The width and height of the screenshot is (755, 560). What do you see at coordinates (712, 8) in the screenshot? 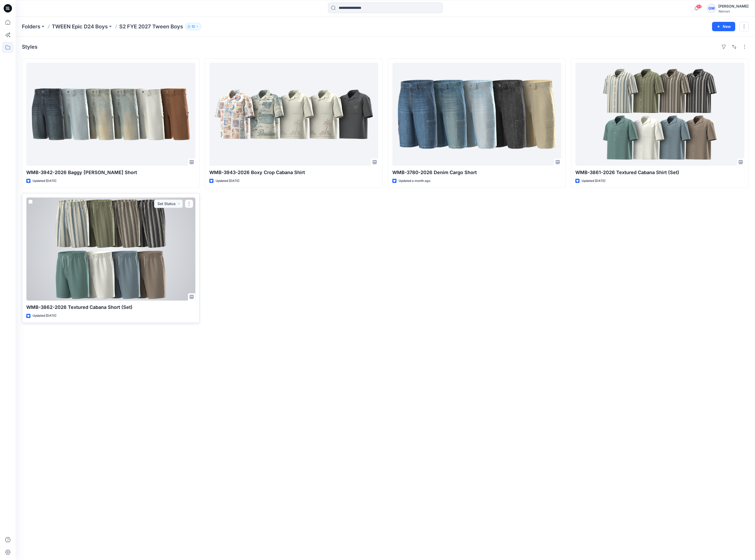
I see `div: GM` at bounding box center [712, 8].